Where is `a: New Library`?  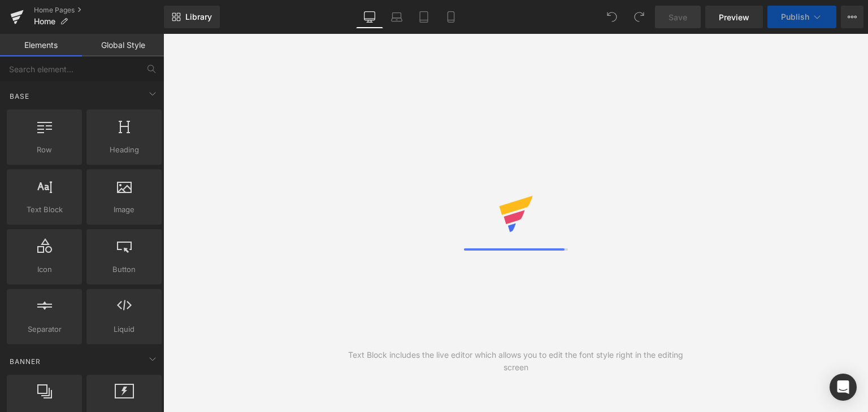
a: New Library is located at coordinates (192, 17).